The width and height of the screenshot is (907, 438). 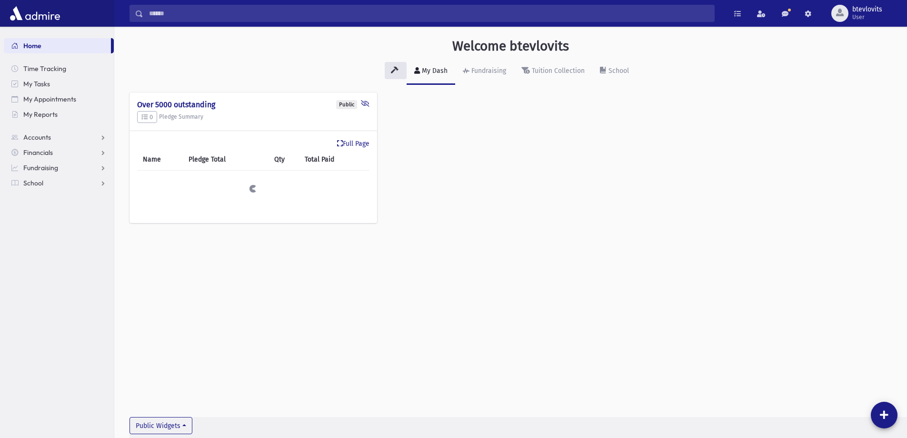 What do you see at coordinates (867, 17) in the screenshot?
I see `span: User` at bounding box center [867, 17].